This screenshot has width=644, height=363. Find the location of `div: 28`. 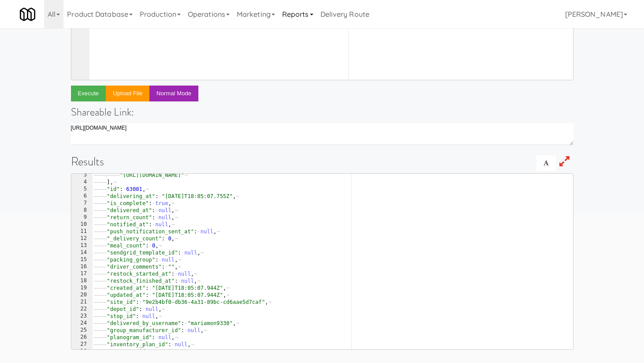

div: 28 is located at coordinates (82, 352).